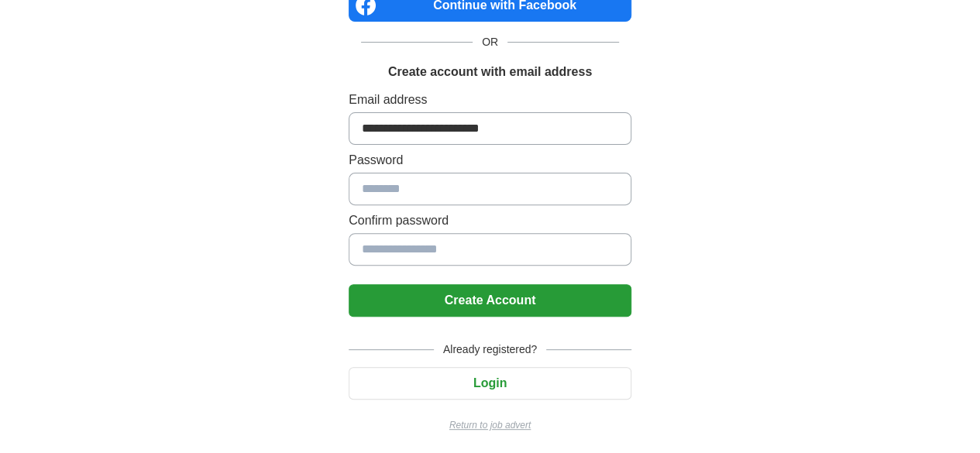 Image resolution: width=980 pixels, height=453 pixels. What do you see at coordinates (490, 350) in the screenshot?
I see `span: Already registered?` at bounding box center [490, 350].